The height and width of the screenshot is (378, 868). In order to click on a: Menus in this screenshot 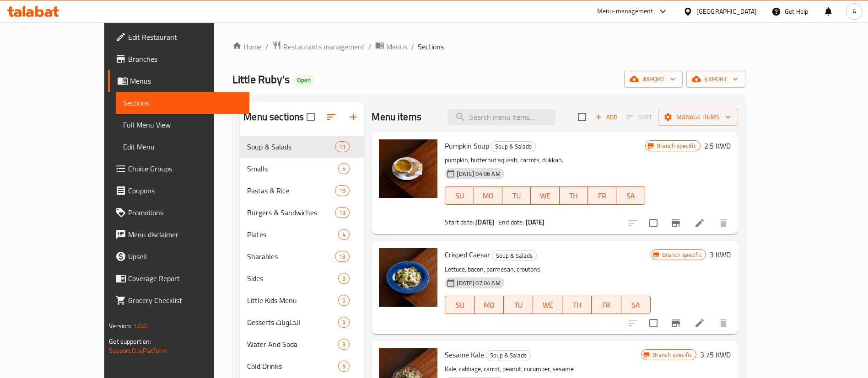, I will do `click(178, 81)`.